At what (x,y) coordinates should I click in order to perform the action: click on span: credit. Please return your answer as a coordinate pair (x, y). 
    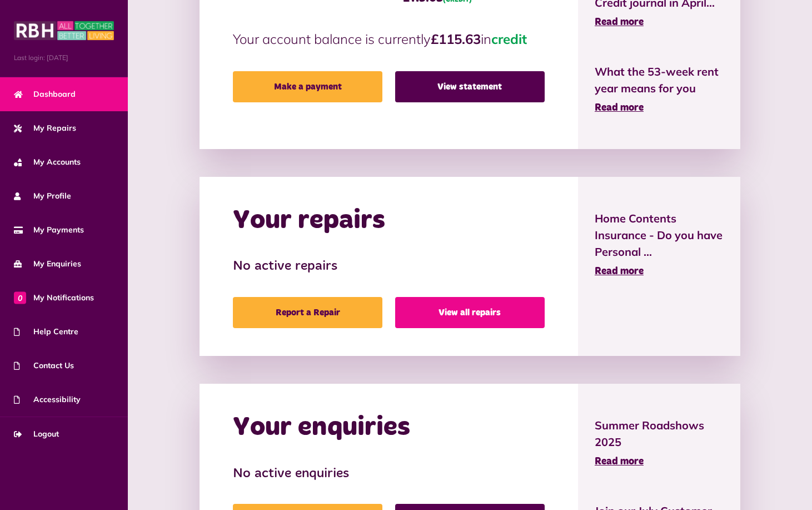
    Looking at the image, I should click on (509, 39).